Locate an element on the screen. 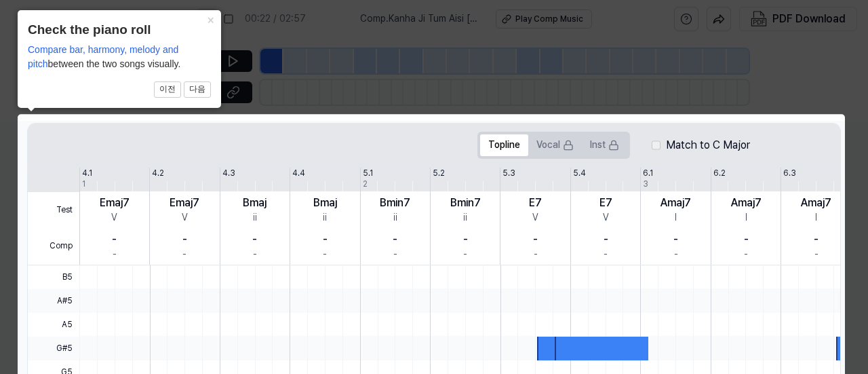  span: Test is located at coordinates (54, 210).